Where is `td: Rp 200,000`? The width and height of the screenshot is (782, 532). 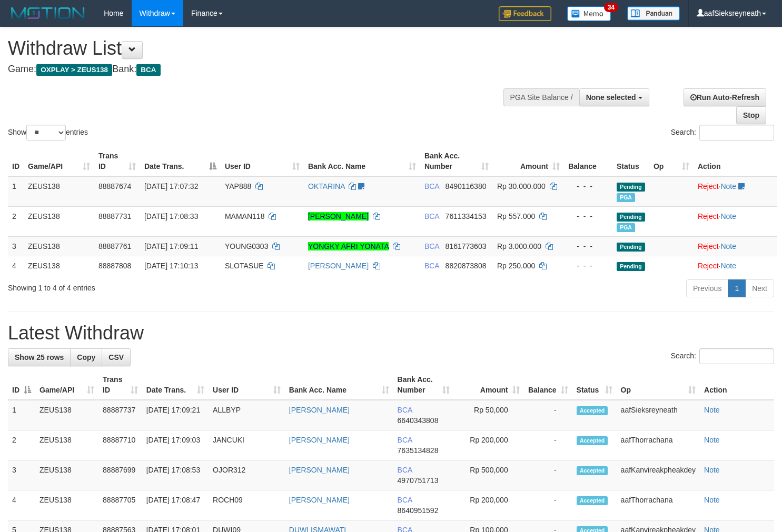 td: Rp 200,000 is located at coordinates (488, 445).